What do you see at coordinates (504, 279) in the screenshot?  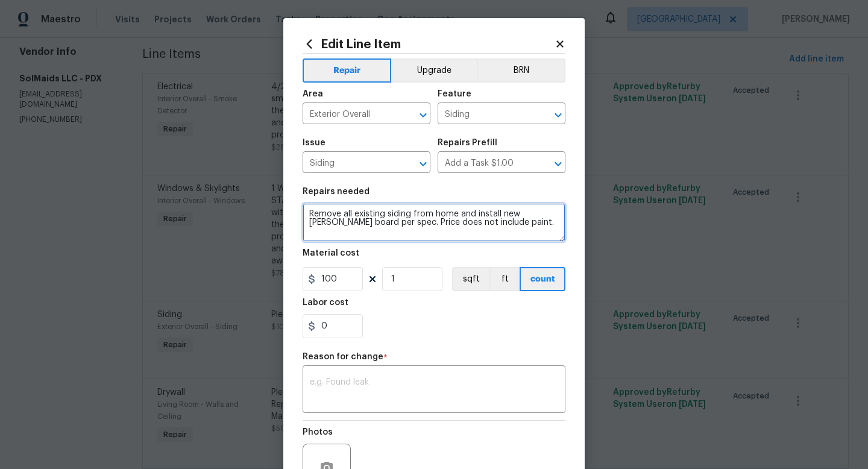 I see `button: ft` at bounding box center [504, 279].